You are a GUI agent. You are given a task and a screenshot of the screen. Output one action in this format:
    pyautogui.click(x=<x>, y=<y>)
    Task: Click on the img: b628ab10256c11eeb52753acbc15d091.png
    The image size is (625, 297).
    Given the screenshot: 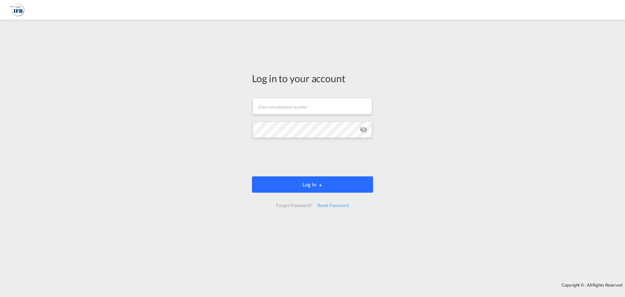 What is the action you would take?
    pyautogui.click(x=17, y=10)
    